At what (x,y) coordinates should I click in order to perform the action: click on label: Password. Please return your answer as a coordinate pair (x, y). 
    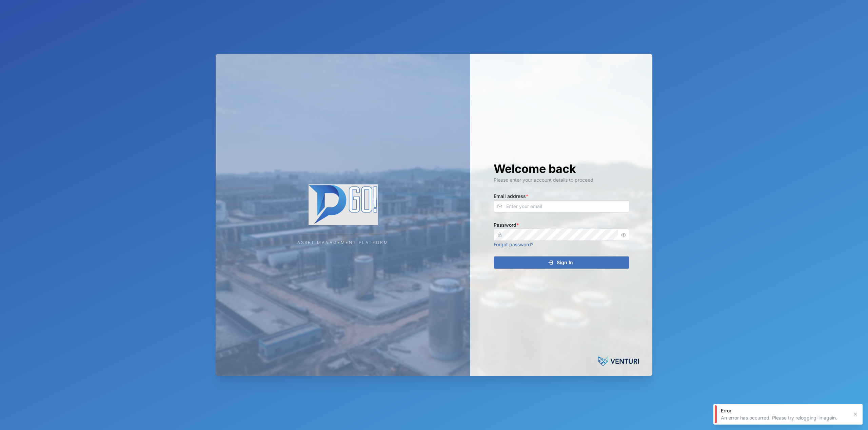
    Looking at the image, I should click on (506, 225).